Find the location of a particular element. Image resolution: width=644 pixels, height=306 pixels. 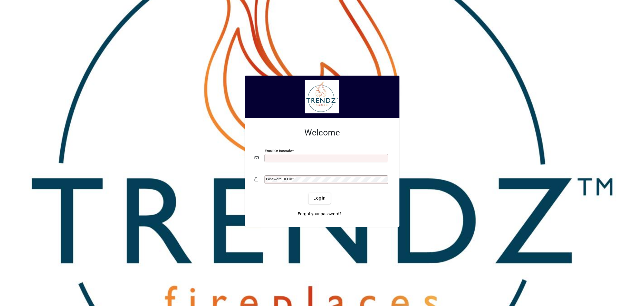

h2: Welcome is located at coordinates (322, 133).